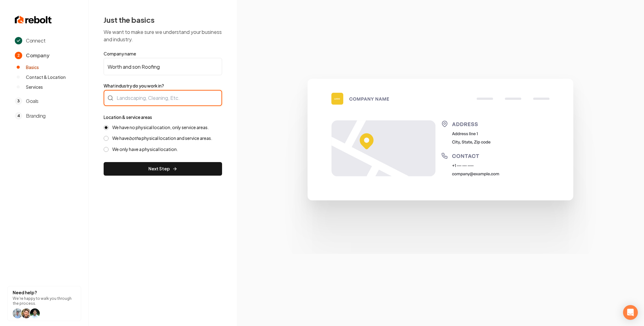 The image size is (644, 326). What do you see at coordinates (163, 169) in the screenshot?
I see `button: Next Step` at bounding box center [163, 169].